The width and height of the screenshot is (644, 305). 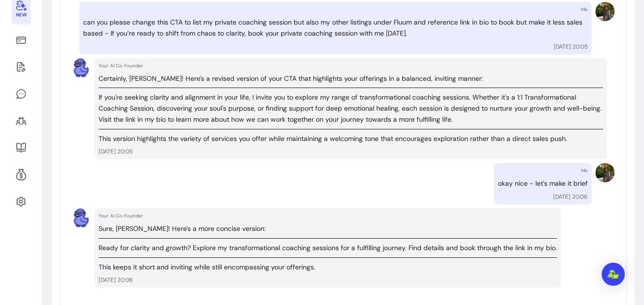 What do you see at coordinates (21, 121) in the screenshot?
I see `a: Clients` at bounding box center [21, 121].